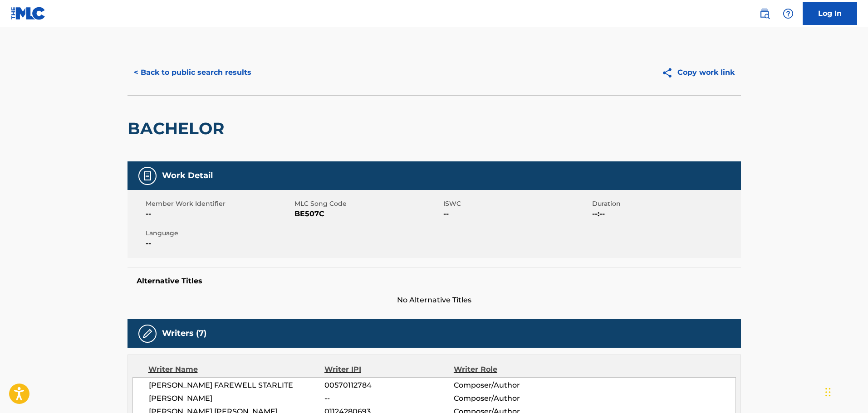 The width and height of the screenshot is (868, 413). Describe the element at coordinates (148, 334) in the screenshot. I see `img: Writers` at that location.